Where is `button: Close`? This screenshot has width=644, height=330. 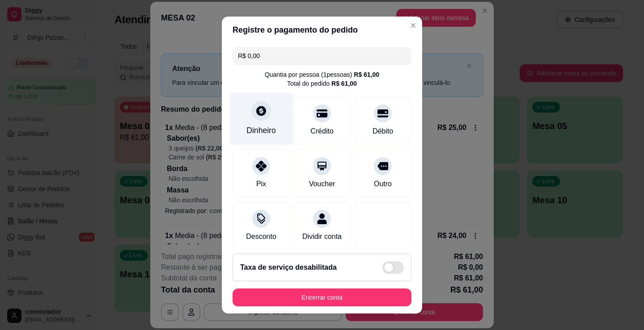
button: Close is located at coordinates (414, 26).